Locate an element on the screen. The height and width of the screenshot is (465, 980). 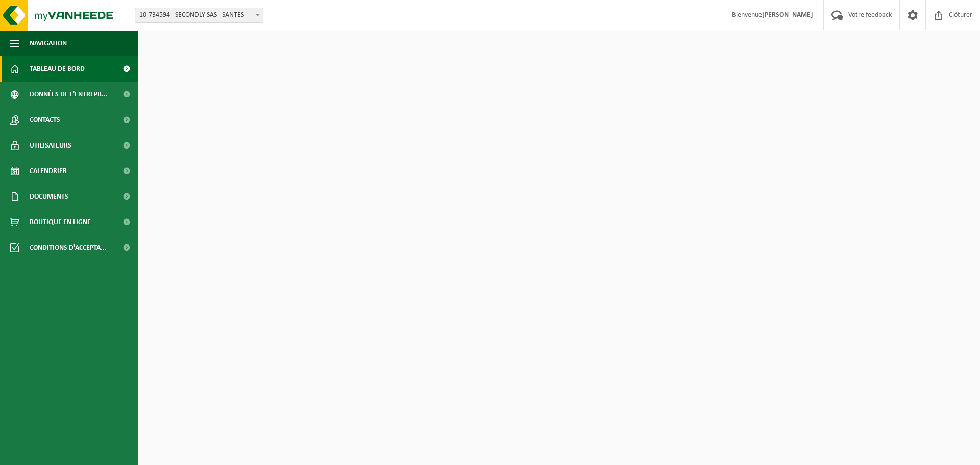
span: 10-734594 - SECONDLY SAS - SANTES is located at coordinates (199, 16).